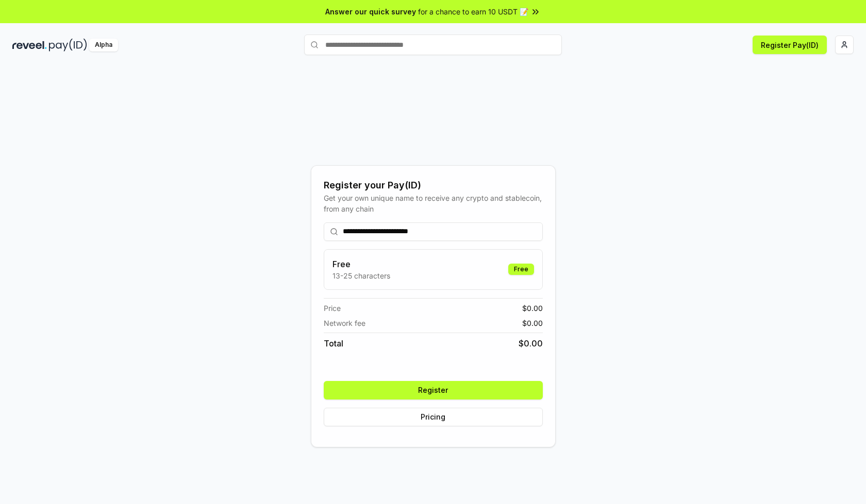  What do you see at coordinates (30, 45) in the screenshot?
I see `img: reveel_dark` at bounding box center [30, 45].